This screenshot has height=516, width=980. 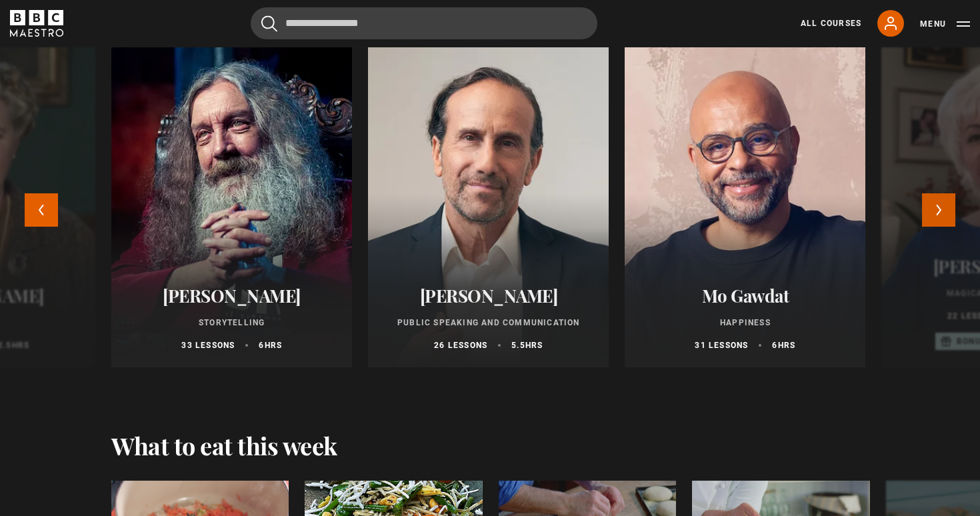 What do you see at coordinates (488, 323) in the screenshot?
I see `p: Public Speaking and Communication` at bounding box center [488, 323].